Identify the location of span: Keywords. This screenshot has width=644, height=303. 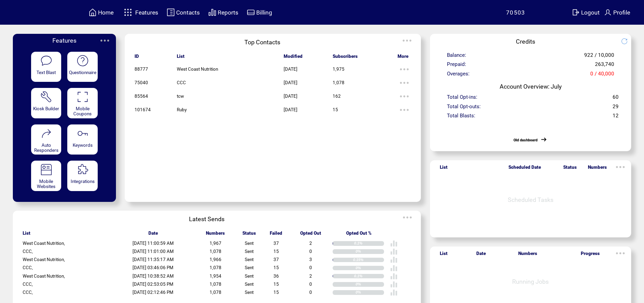
(83, 145).